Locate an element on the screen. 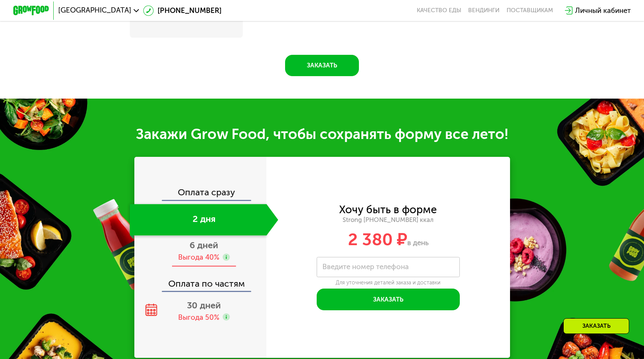 This screenshot has height=359, width=644. label: Введите номер телефона is located at coordinates (365, 267).